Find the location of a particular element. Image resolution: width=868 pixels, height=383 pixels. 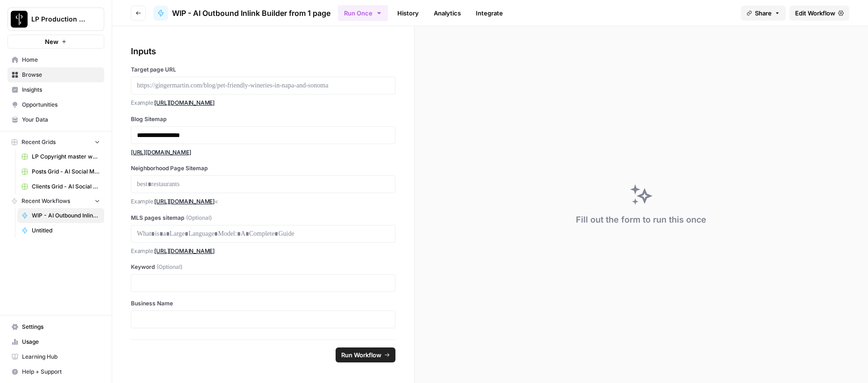

button: Recent Grids is located at coordinates (56, 142).